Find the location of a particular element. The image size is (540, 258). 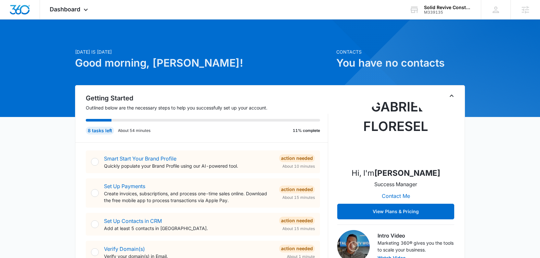

div: account id is located at coordinates (448, 12).